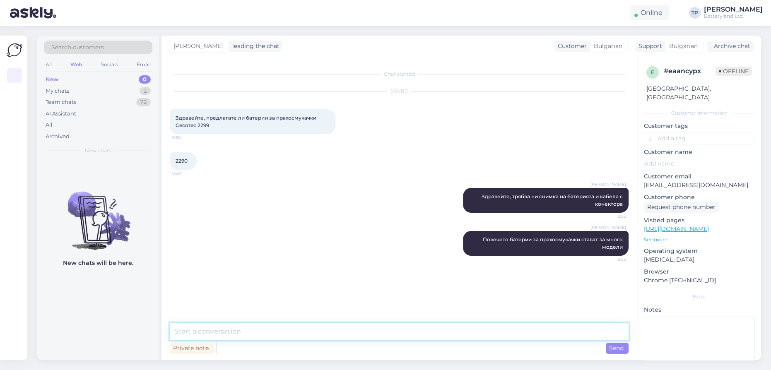  Describe the element at coordinates (76, 65) in the screenshot. I see `div: Web` at that location.